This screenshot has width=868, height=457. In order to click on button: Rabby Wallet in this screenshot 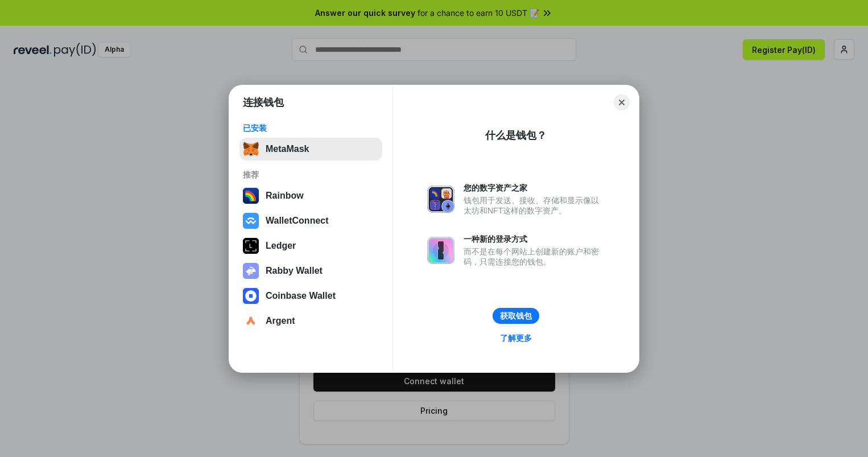, I will do `click(311, 271)`.